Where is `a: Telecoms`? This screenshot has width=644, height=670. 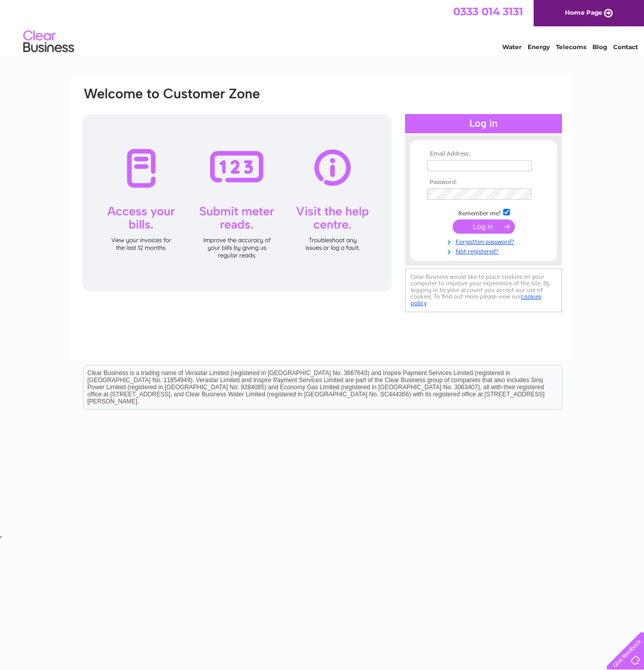 a: Telecoms is located at coordinates (571, 47).